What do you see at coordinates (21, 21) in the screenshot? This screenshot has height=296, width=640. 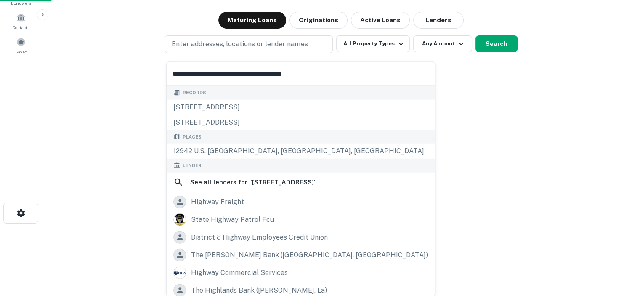 I see `a: Contacts` at bounding box center [21, 21].